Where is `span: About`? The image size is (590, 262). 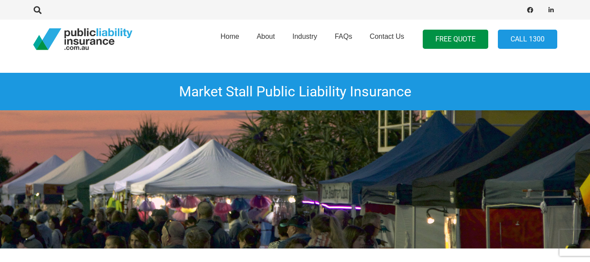
span: About is located at coordinates (266, 36).